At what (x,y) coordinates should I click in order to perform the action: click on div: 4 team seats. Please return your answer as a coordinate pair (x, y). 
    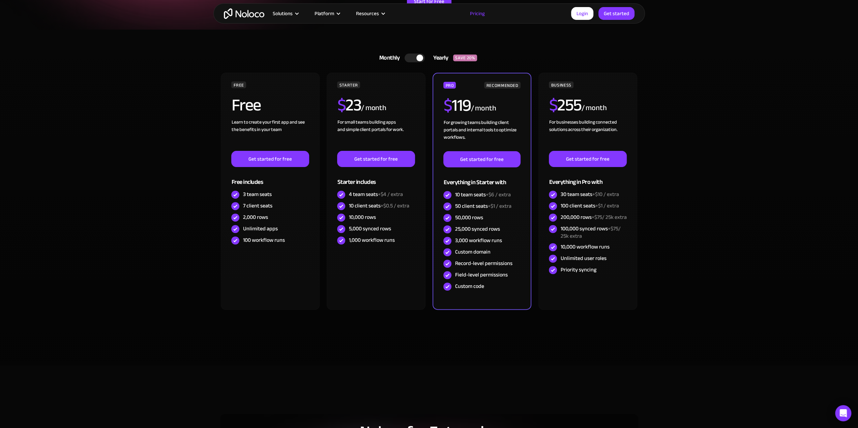
    Looking at the image, I should click on (376, 195).